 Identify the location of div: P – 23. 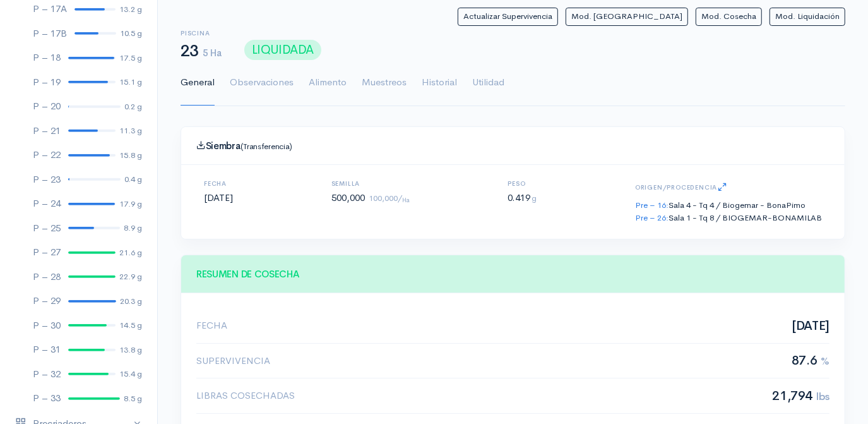
(47, 179).